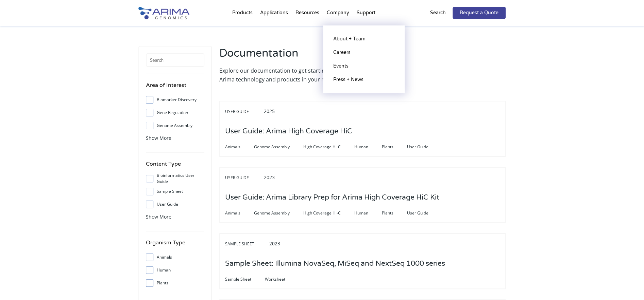 The height and width of the screenshot is (300, 644). What do you see at coordinates (335, 264) in the screenshot?
I see `a: Sample Sheet: Illumina NovaSeq, MiSeq and NextSeq 1000 series` at bounding box center [335, 264].